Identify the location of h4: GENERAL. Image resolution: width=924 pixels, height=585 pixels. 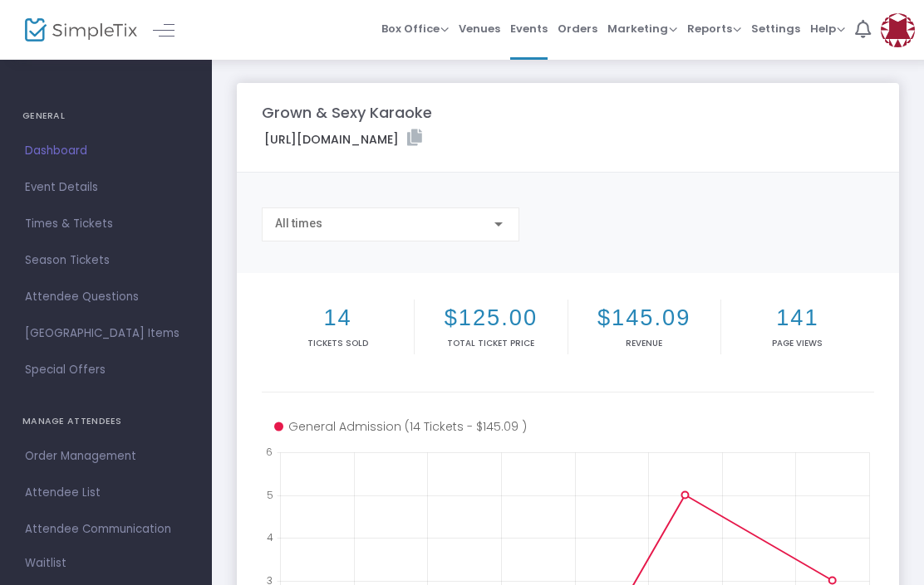
(106, 117).